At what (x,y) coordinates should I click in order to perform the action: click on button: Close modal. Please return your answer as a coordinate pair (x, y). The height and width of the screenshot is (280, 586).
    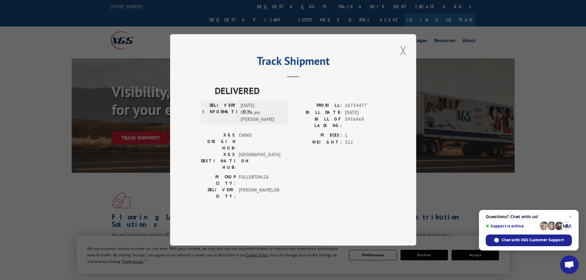
    Looking at the image, I should click on (403, 50).